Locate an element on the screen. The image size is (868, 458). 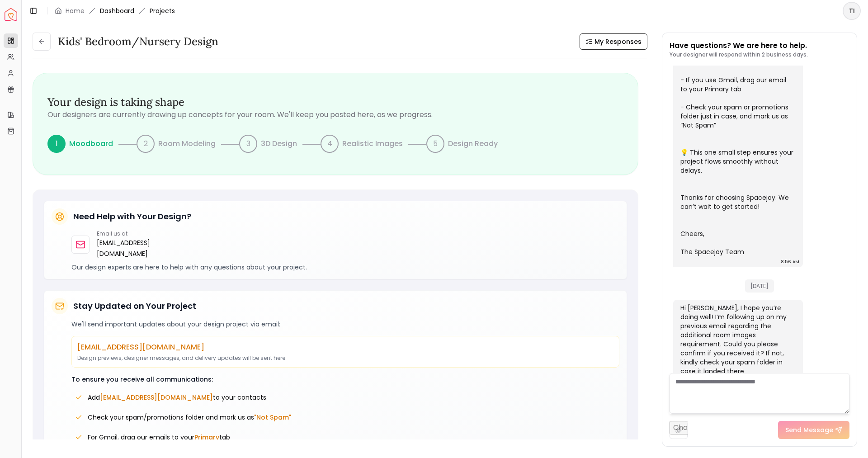
h5: Stay Updated on Your Project is located at coordinates (135, 306).